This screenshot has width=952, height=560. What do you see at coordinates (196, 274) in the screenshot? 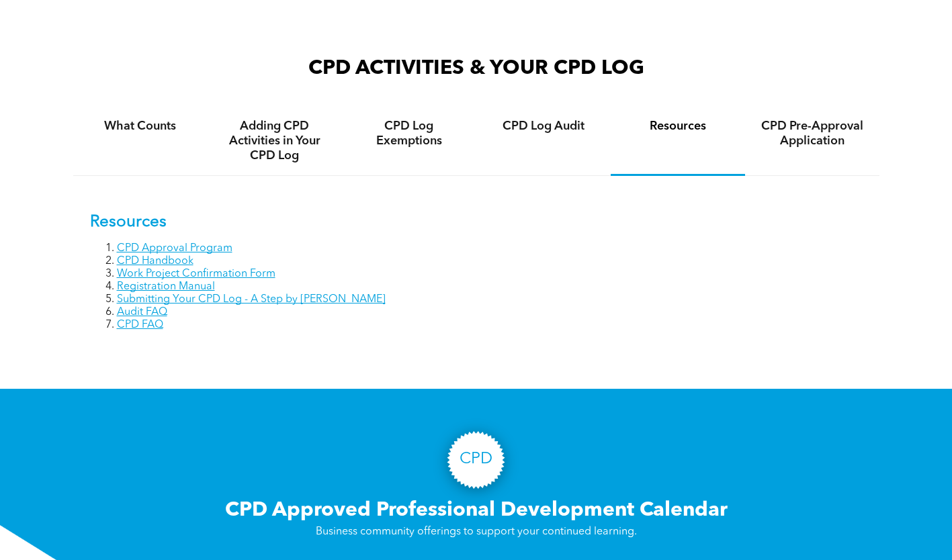
I see `a: Work Project Confirmation Form` at bounding box center [196, 274].